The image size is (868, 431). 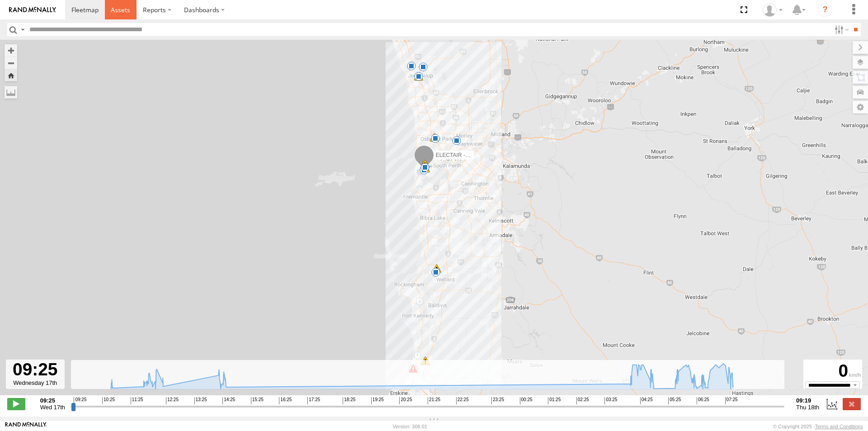 What do you see at coordinates (313, 401) in the screenshot?
I see `span: 17:25` at bounding box center [313, 401].